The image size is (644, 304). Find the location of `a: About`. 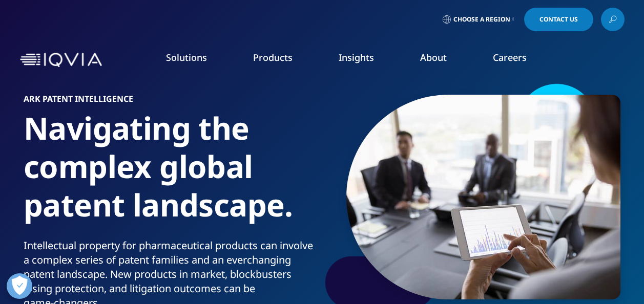

a: About is located at coordinates (434, 57).